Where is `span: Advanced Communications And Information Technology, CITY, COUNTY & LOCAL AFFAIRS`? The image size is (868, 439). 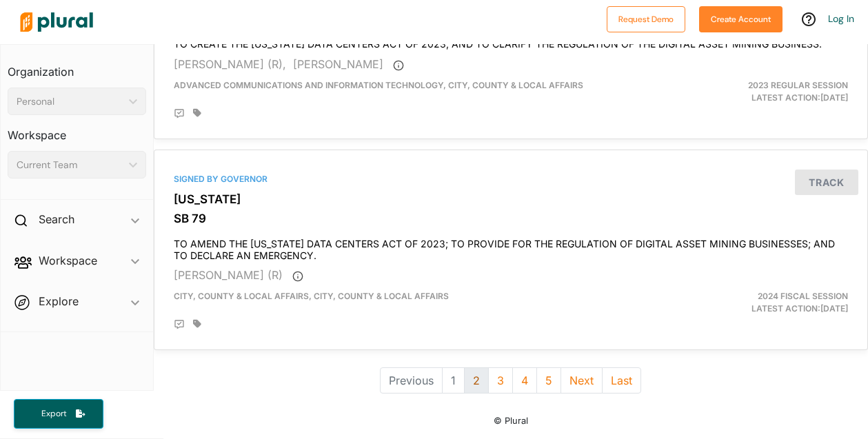
span: Advanced Communications And Information Technology, CITY, COUNTY & LOCAL AFFAIRS is located at coordinates (379, 85).